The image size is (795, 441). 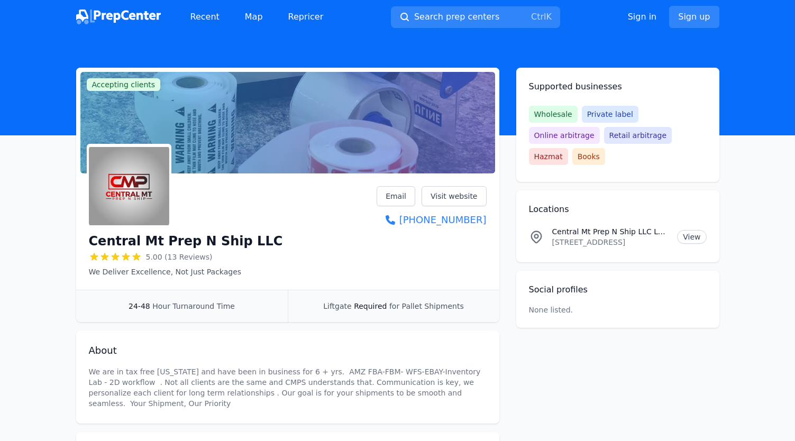 What do you see at coordinates (254, 17) in the screenshot?
I see `a: Map` at bounding box center [254, 17].